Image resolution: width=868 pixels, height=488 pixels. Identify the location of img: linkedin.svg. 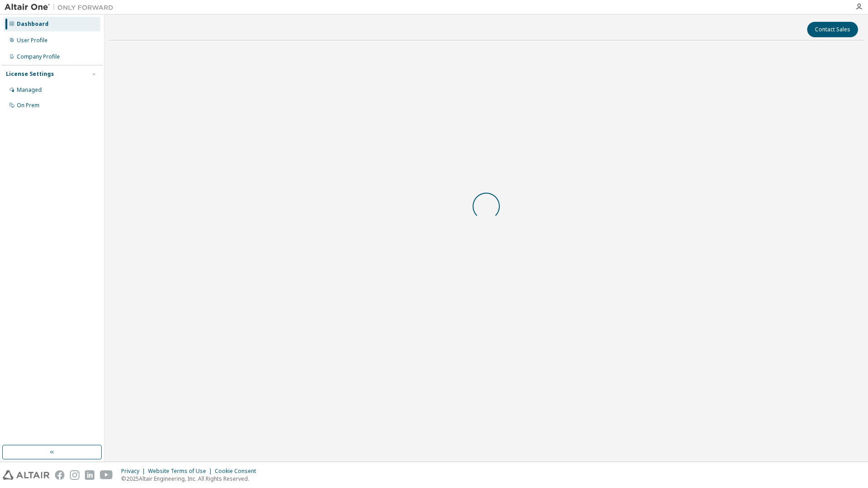
(89, 475).